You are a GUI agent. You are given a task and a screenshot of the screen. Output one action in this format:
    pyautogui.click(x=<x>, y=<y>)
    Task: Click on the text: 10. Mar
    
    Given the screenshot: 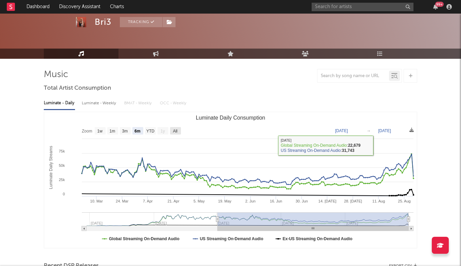 What is the action you would take?
    pyautogui.click(x=97, y=201)
    